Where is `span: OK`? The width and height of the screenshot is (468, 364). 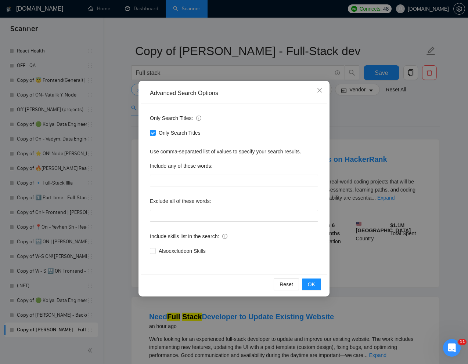 span: OK is located at coordinates (312, 285).